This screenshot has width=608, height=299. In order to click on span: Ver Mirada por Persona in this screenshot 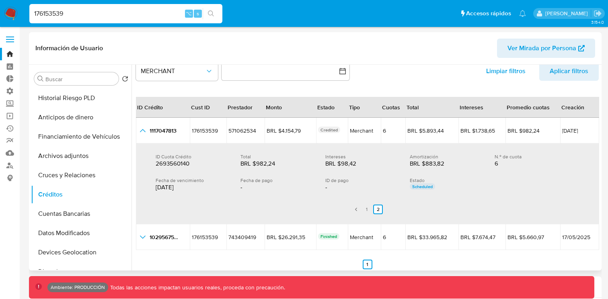, I will do `click(542, 48)`.